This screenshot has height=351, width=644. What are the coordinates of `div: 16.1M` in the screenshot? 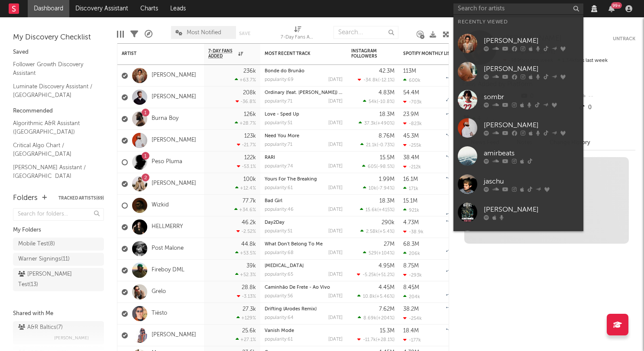 It's located at (411, 179).